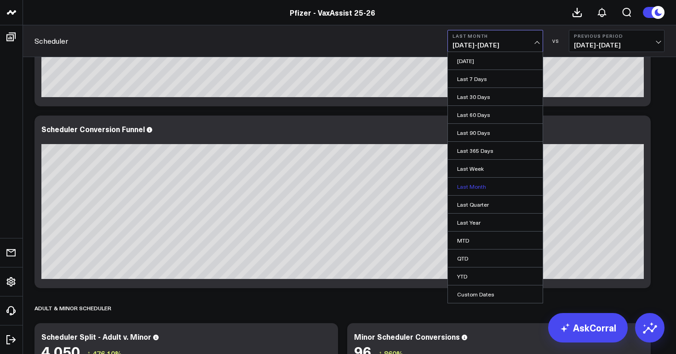 Image resolution: width=676 pixels, height=354 pixels. Describe the element at coordinates (495, 222) in the screenshot. I see `a: Last Year` at that location.